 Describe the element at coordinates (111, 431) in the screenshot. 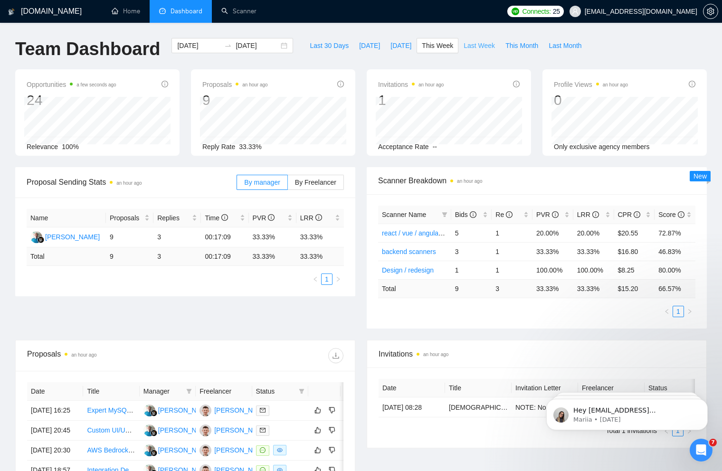

I see `td: Custom UI/UX Frontend Developer for High Level CRM` at that location.